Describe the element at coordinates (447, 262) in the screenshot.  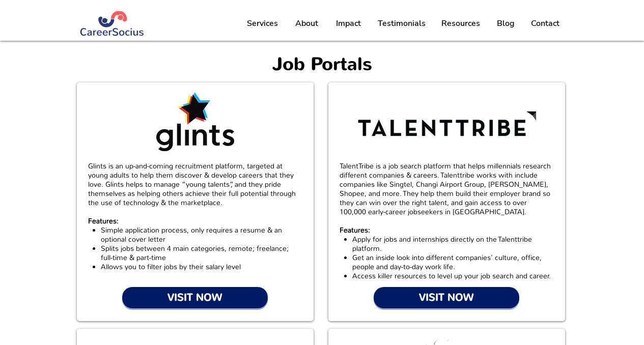
I see `span: Get an inside look into different companies' culture, office, people and day-to-day work life.` at that location.